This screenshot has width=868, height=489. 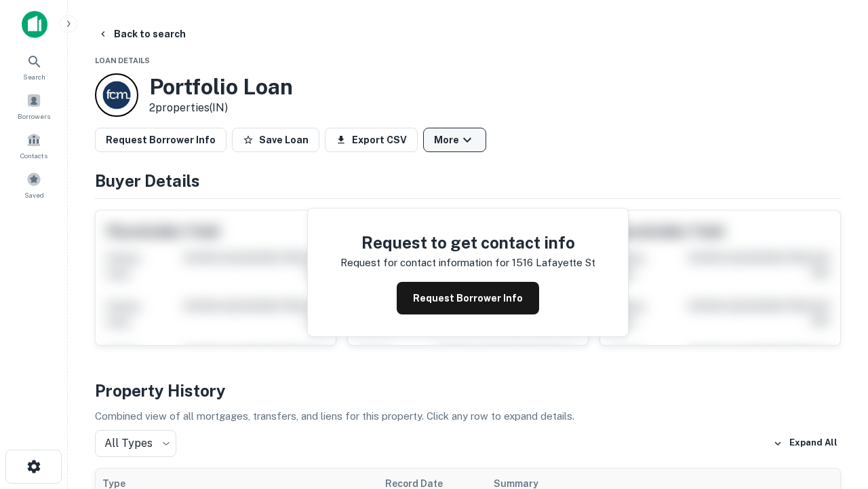 I want to click on div: Saved, so click(x=34, y=184).